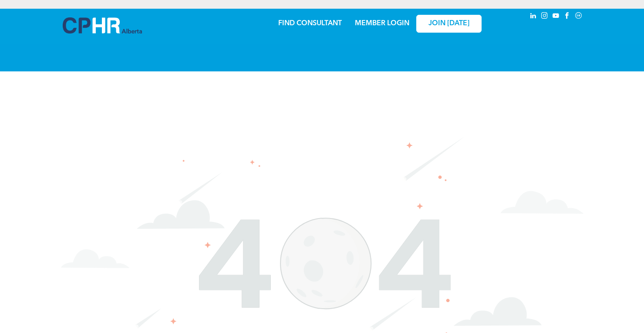 The width and height of the screenshot is (644, 333). What do you see at coordinates (102, 25) in the screenshot?
I see `img: A blue and white logo for cp alberta` at bounding box center [102, 25].